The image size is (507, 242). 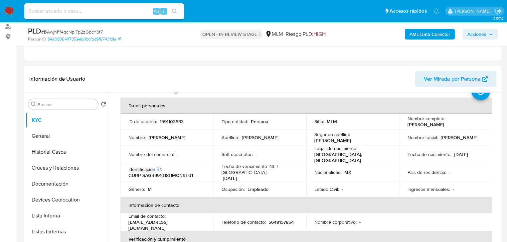 I want to click on h1: Información de Usuario, so click(x=57, y=79).